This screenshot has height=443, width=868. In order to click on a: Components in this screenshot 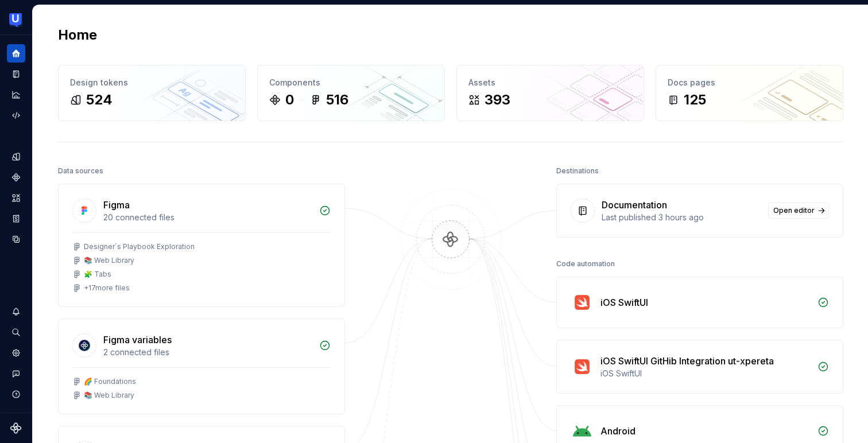, I will do `click(16, 177)`.